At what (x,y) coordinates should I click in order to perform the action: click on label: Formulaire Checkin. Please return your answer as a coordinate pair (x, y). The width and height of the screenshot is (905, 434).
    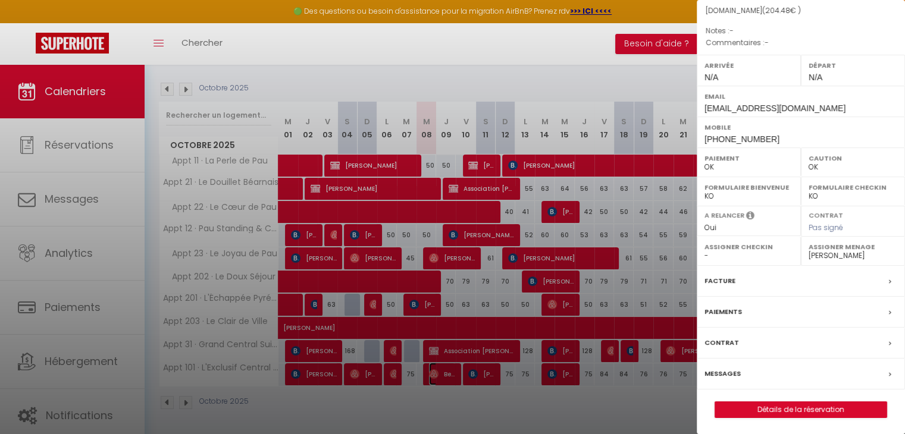
    Looking at the image, I should click on (853, 187).